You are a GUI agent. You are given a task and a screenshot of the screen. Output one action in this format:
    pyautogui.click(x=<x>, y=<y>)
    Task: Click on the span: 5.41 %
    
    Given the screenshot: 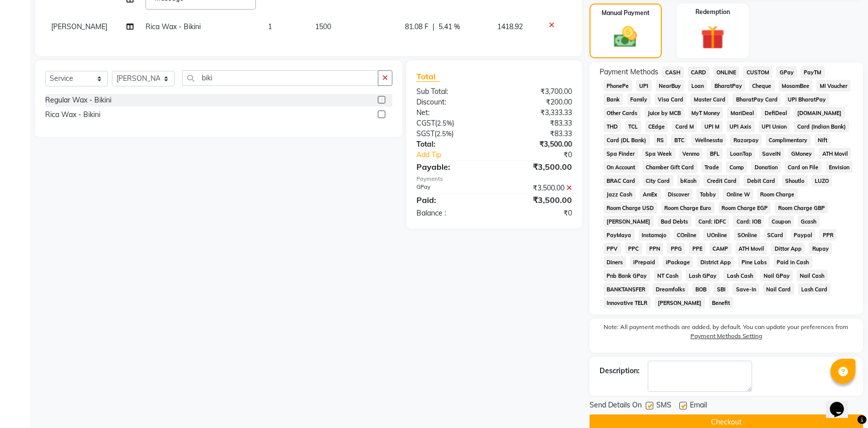 What is the action you would take?
    pyautogui.click(x=449, y=26)
    